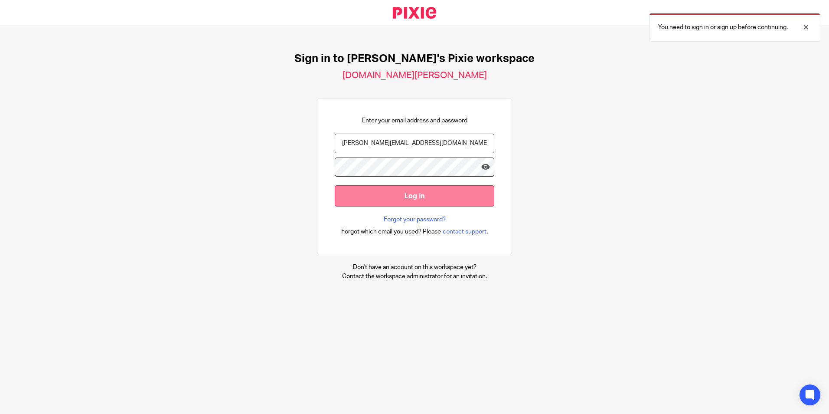 The image size is (829, 414). I want to click on input: name@example.com, so click(415, 143).